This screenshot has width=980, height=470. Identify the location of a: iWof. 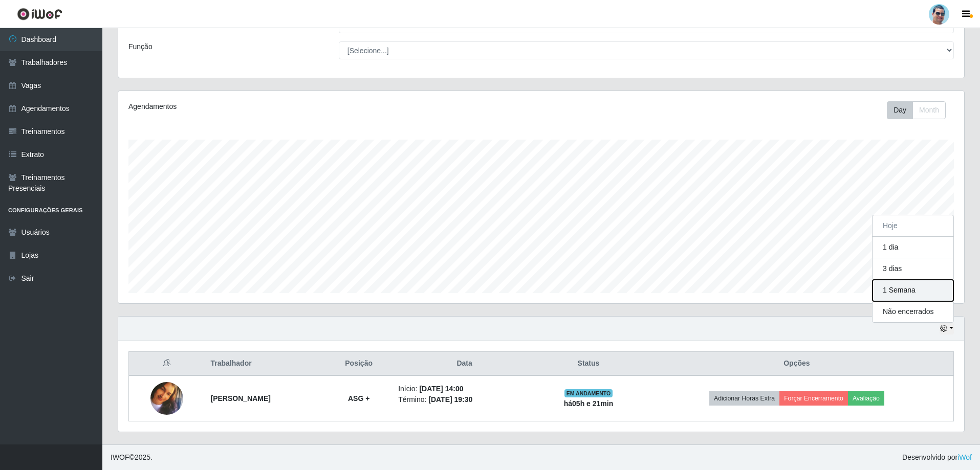
(964, 457).